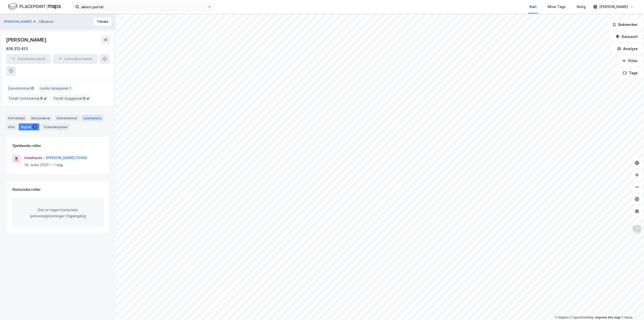  Describe the element at coordinates (557, 7) in the screenshot. I see `div: Mine Tags` at that location.